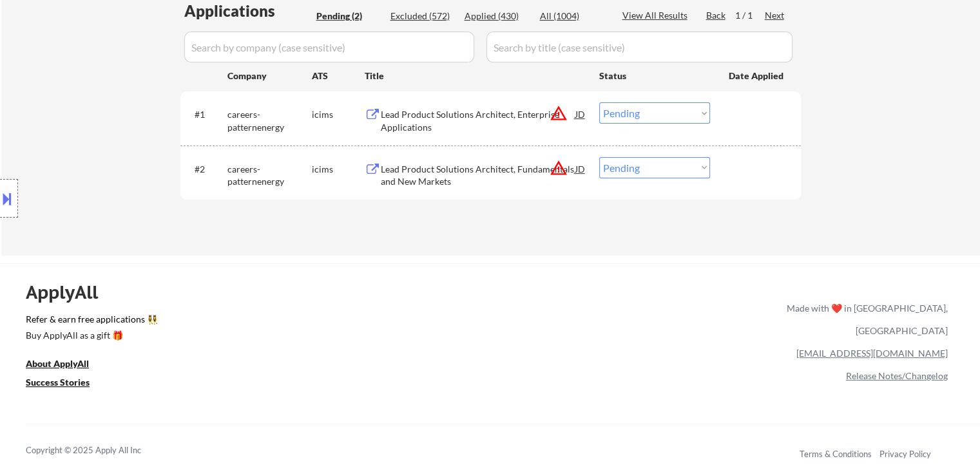  Describe the element at coordinates (835, 454) in the screenshot. I see `a: Terms & Conditions` at that location.